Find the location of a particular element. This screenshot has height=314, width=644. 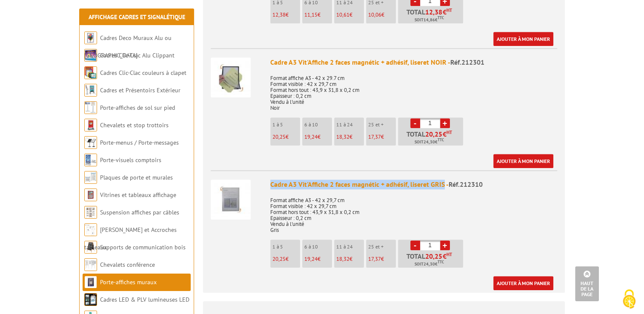

a: Plaques de porte et murales is located at coordinates (136, 178).